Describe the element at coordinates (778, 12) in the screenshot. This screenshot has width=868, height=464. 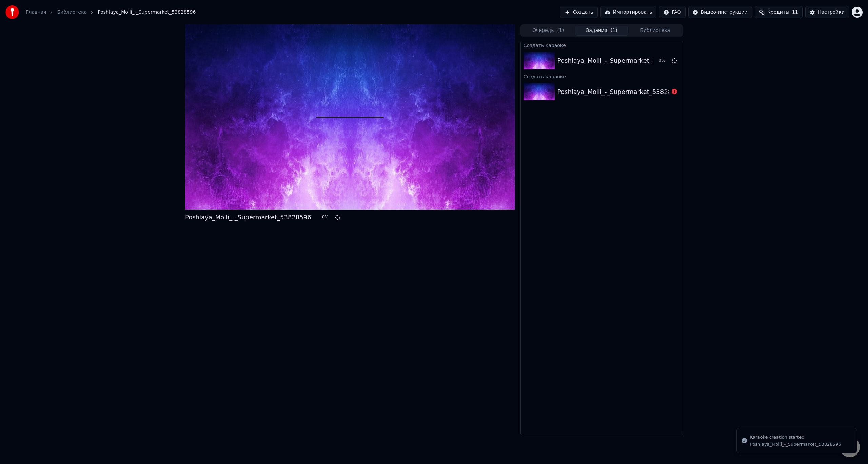
I see `span: Кредиты` at that location.